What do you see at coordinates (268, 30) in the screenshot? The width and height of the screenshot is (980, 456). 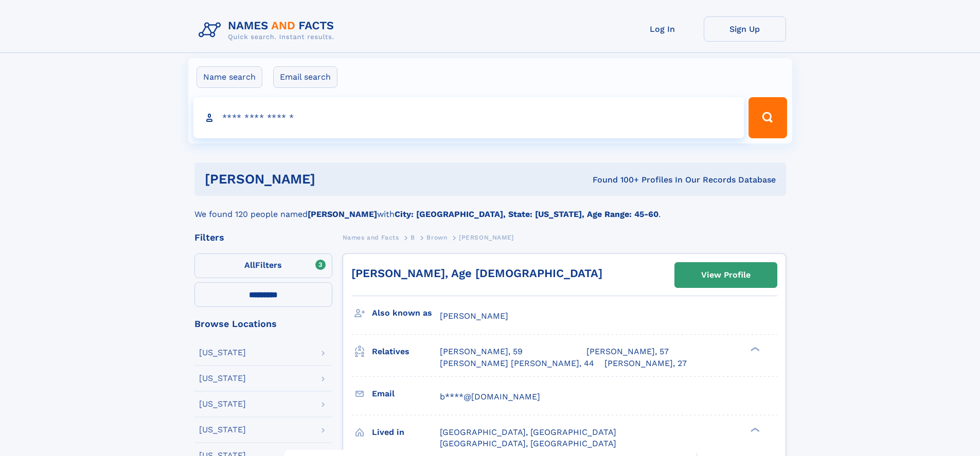 I see `img: Logo Names and Facts` at bounding box center [268, 30].